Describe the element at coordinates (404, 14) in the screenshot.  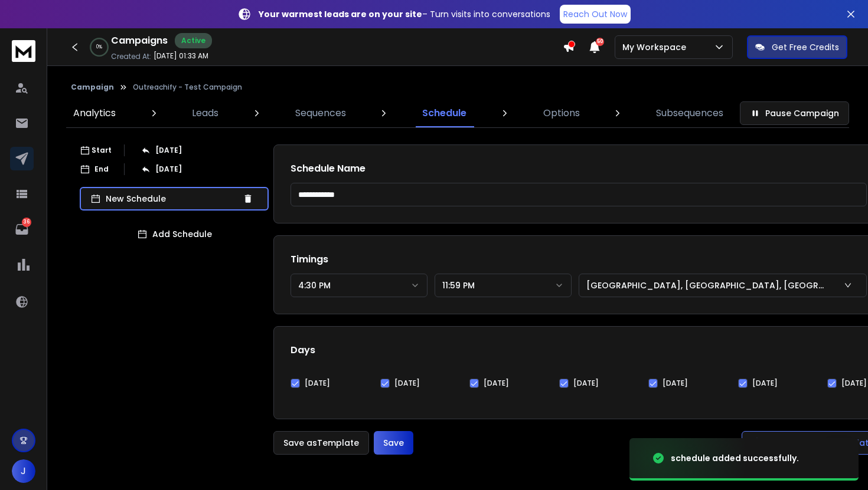
I see `p: – Turn visits into conversations` at that location.